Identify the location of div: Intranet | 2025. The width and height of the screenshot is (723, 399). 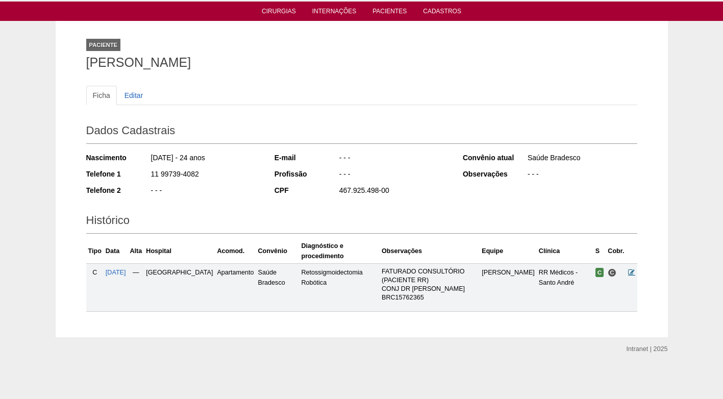
(647, 349).